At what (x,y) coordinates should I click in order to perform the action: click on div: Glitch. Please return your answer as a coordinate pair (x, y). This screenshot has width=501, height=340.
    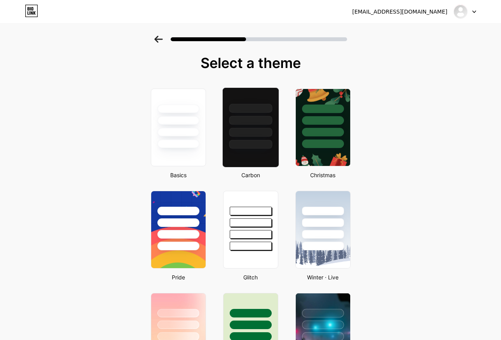
    Looking at the image, I should click on (251, 277).